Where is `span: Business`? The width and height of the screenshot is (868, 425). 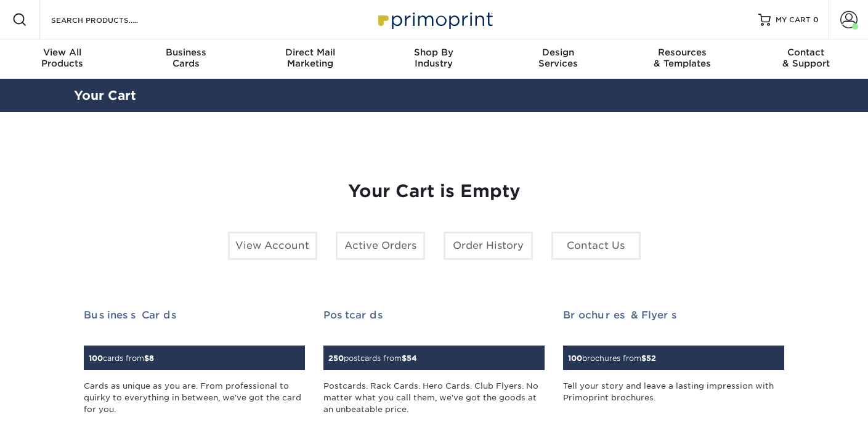
span: Business is located at coordinates (185, 52).